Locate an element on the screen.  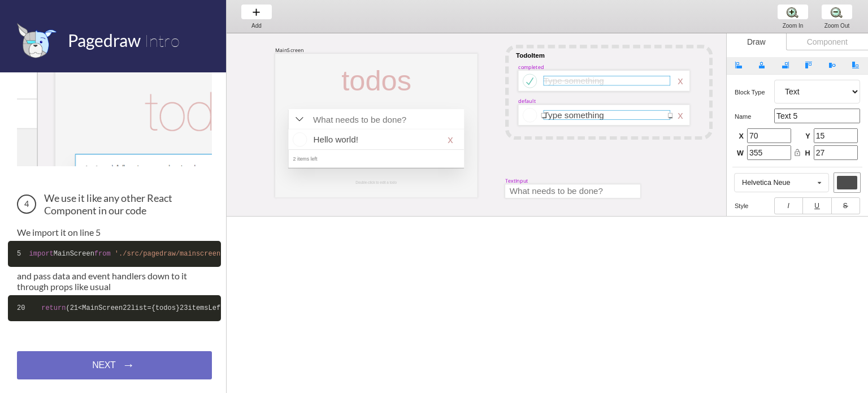
span: return is located at coordinates (53, 308).